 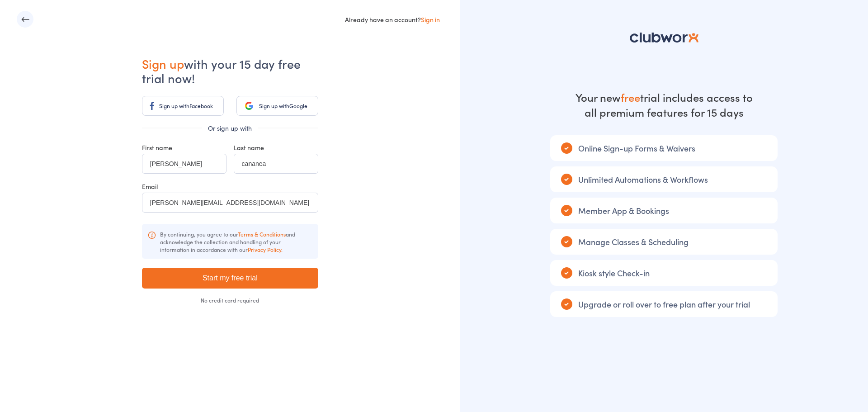 I want to click on input: Start my free trial, so click(x=230, y=278).